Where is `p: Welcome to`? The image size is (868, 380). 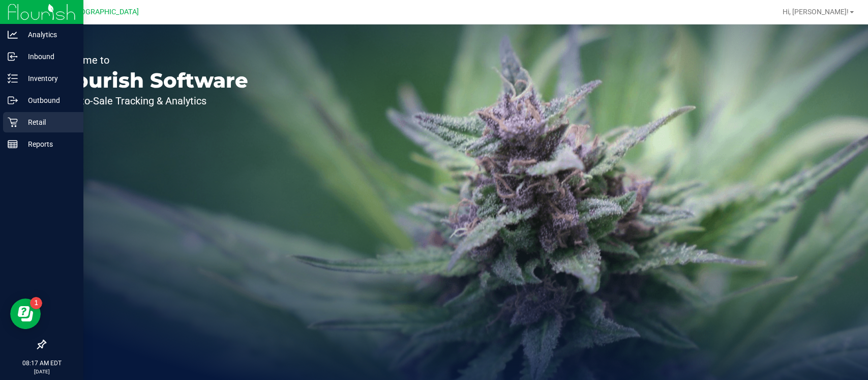
p: Welcome to is located at coordinates (151, 60).